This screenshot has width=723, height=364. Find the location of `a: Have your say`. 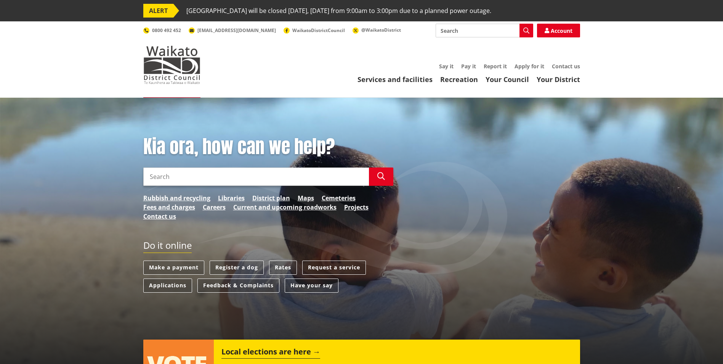

a: Have your say is located at coordinates (312, 285).